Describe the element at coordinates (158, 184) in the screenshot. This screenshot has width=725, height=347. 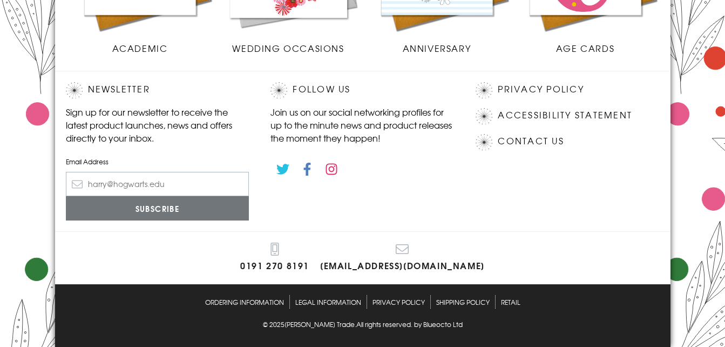
I see `input: harry@hogwarts.edu` at that location.